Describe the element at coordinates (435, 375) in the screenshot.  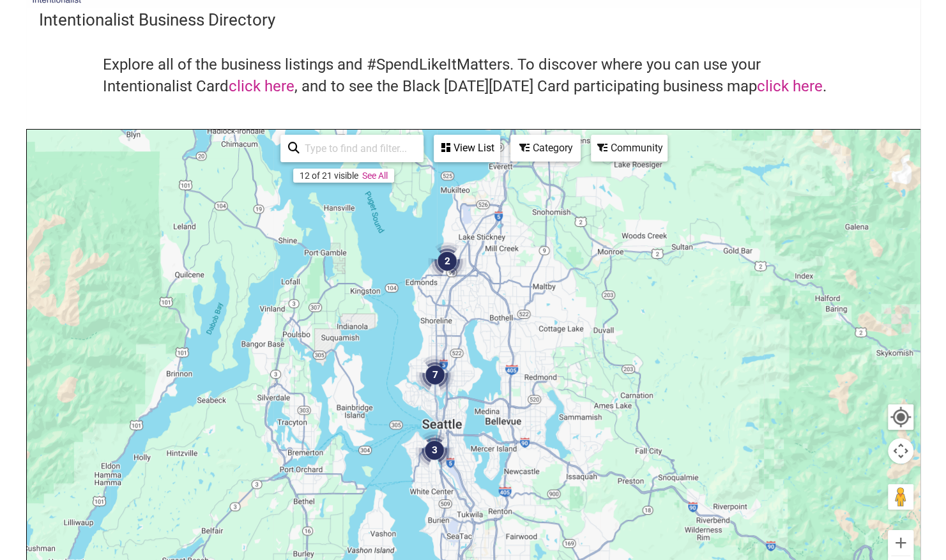
I see `div: 7` at that location.